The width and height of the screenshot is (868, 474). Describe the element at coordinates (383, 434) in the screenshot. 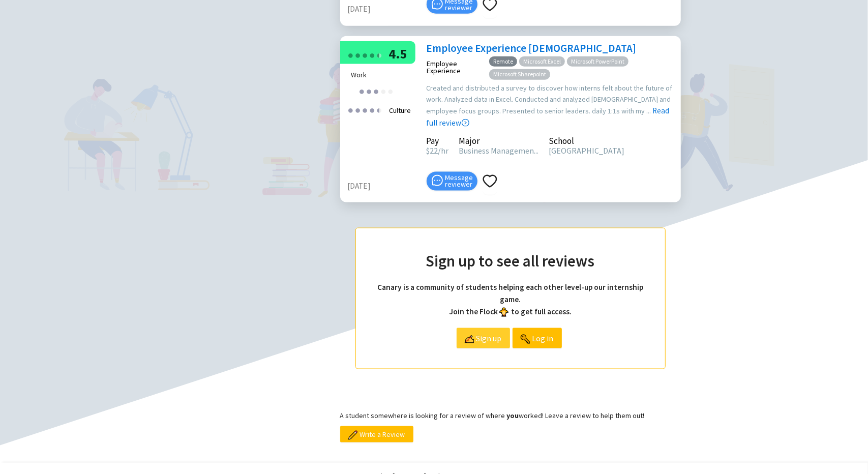

I see `span: Write a Review` at that location.